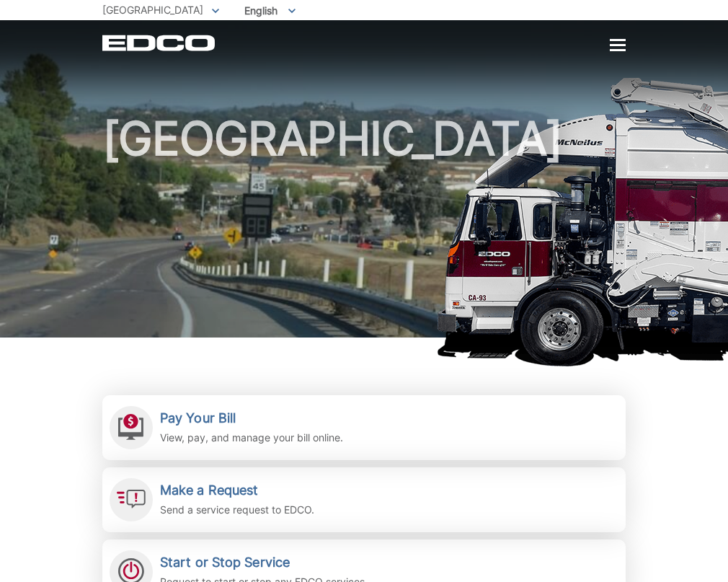  What do you see at coordinates (237, 490) in the screenshot?
I see `h2: Make a Request` at bounding box center [237, 490].